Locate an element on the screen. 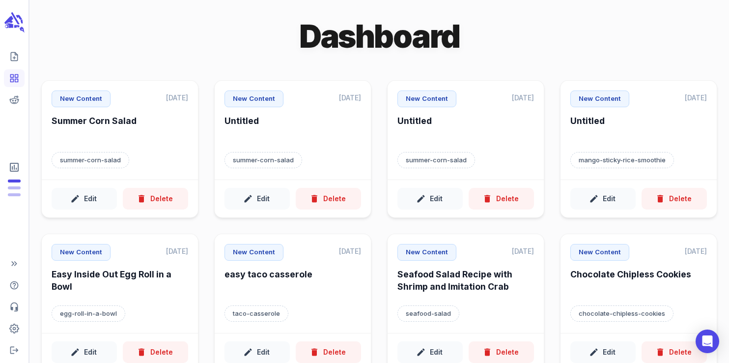 The width and height of the screenshot is (729, 363). p: Target keyword: chocolate-chipless-cookies is located at coordinates (622, 313).